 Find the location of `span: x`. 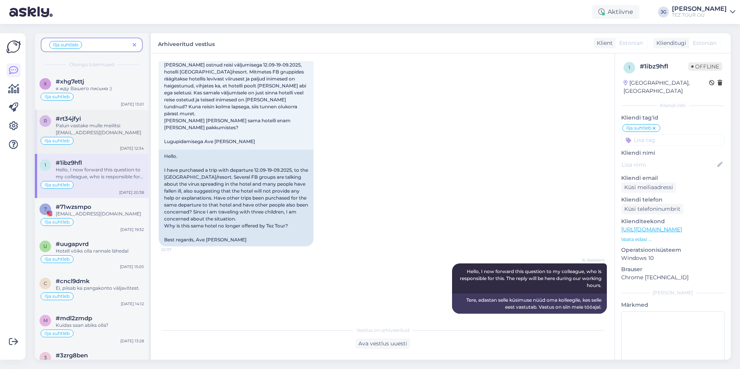

span: x is located at coordinates (45, 84).